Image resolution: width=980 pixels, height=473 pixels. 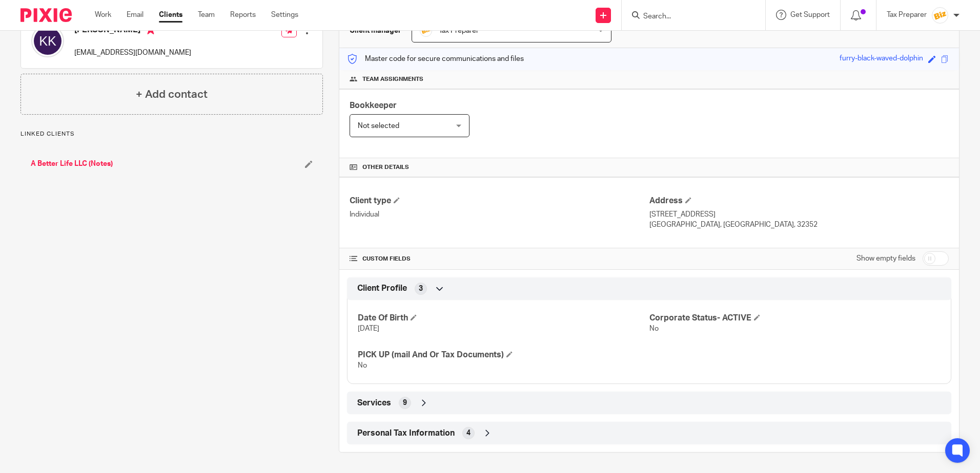 What do you see at coordinates (810, 15) in the screenshot?
I see `span: Get Support` at bounding box center [810, 15].